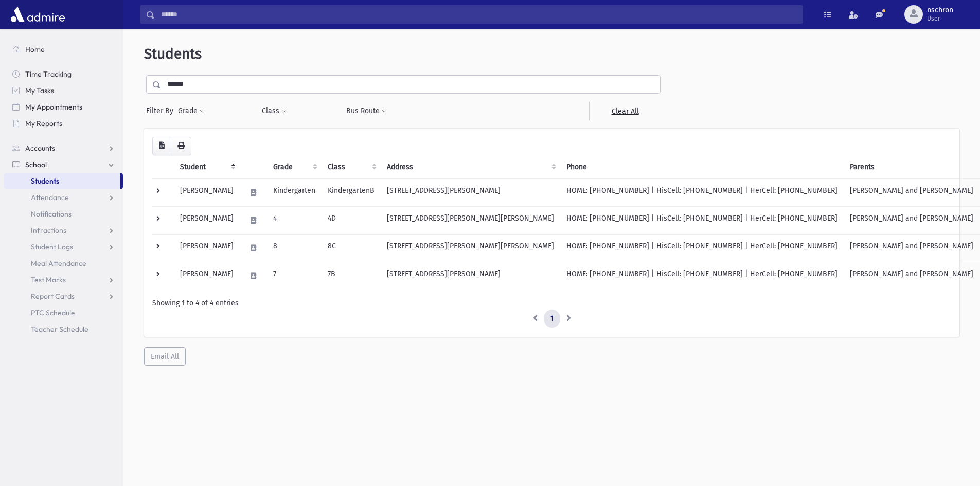  Describe the element at coordinates (294, 192) in the screenshot. I see `td: Kindergarten` at that location.